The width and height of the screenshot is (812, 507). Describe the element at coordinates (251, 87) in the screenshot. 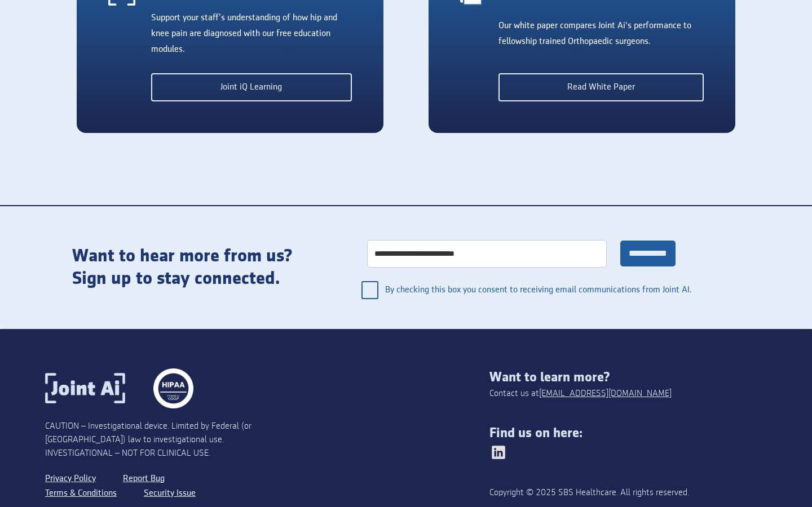

I see `a: Joint iQ Learning` at that location.